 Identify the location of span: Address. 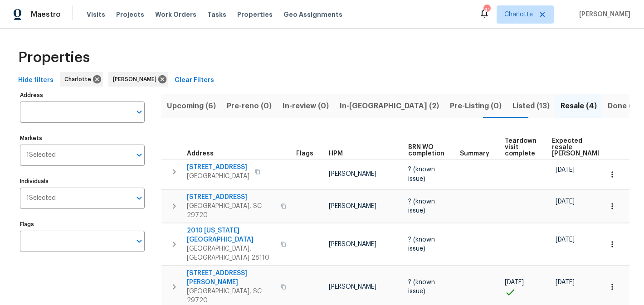
(200, 154).